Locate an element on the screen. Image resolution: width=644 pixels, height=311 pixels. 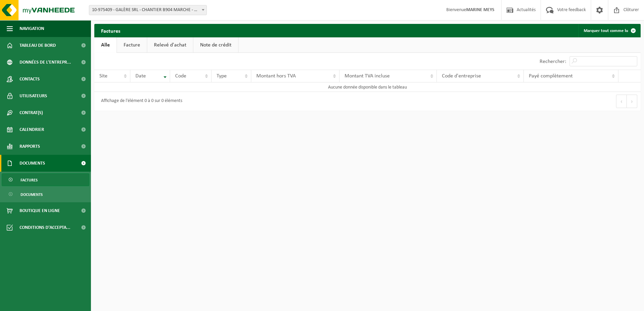
td: Aucune donnée disponible dans le tableau is located at coordinates (367, 87).